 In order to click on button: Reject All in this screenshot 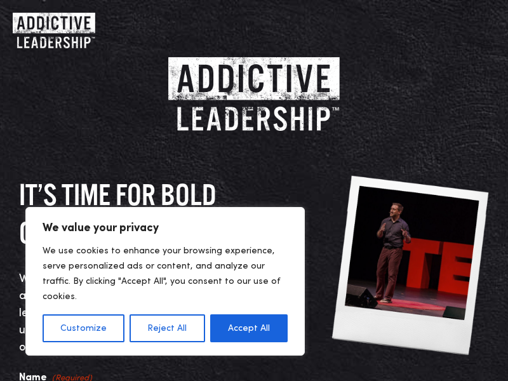, I will do `click(167, 328)`.